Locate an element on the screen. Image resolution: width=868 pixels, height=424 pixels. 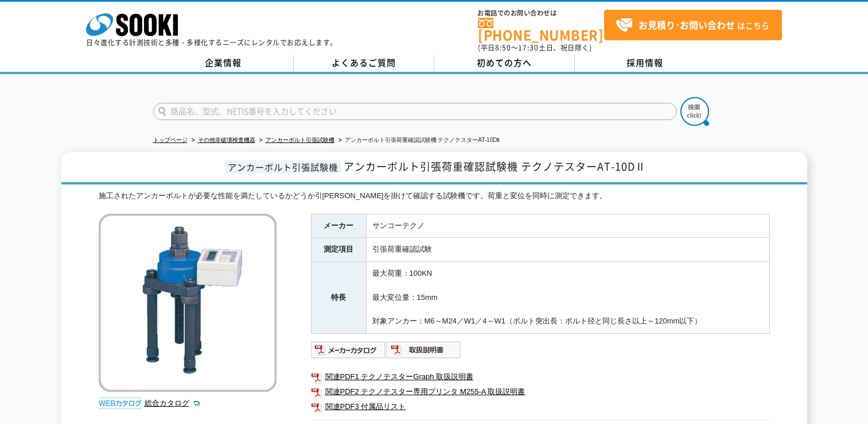
a: アンカーボルト引張試験機 is located at coordinates (300, 140).